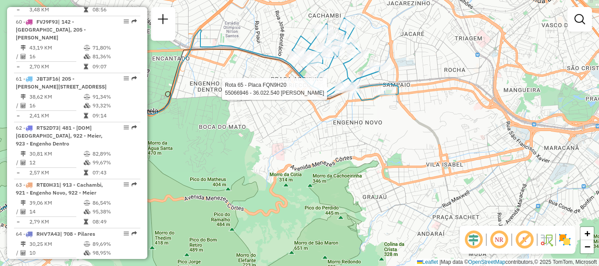  I want to click on img: Fluxo de ruas, so click(546, 240).